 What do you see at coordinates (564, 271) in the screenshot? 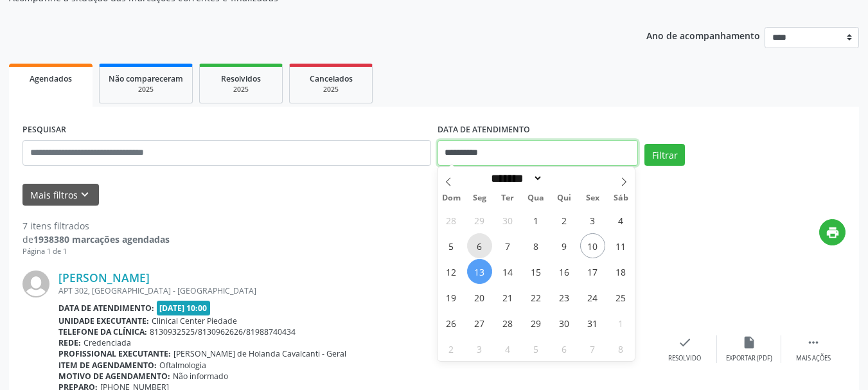
I see `span: Outubro 16, 2025` at bounding box center [564, 271].